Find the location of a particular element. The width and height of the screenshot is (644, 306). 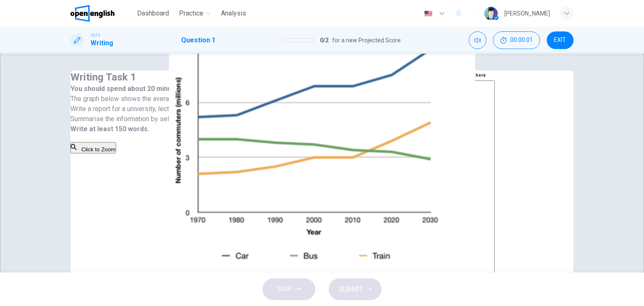

span: for a new Projected Score is located at coordinates (367, 40).